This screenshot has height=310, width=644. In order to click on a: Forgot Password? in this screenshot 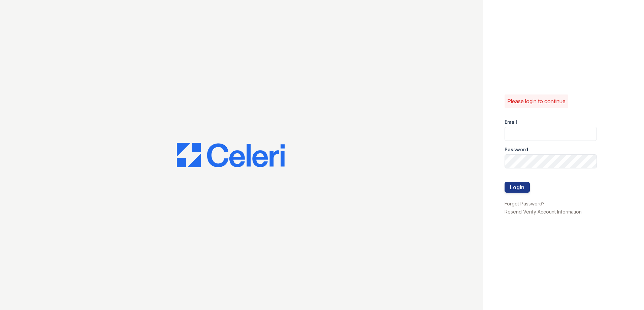, I will do `click(524, 203)`.